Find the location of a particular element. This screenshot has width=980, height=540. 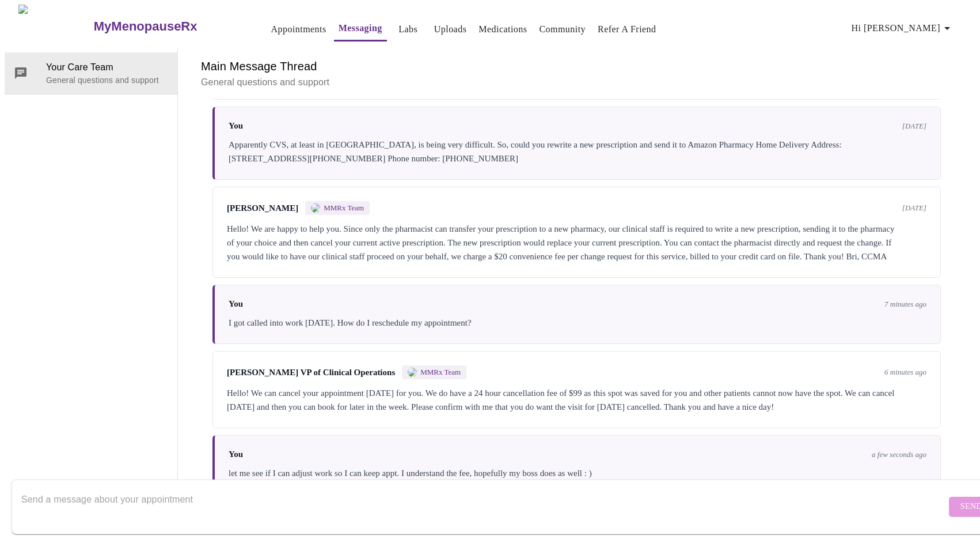

a: Refer a Friend is located at coordinates (627, 29).